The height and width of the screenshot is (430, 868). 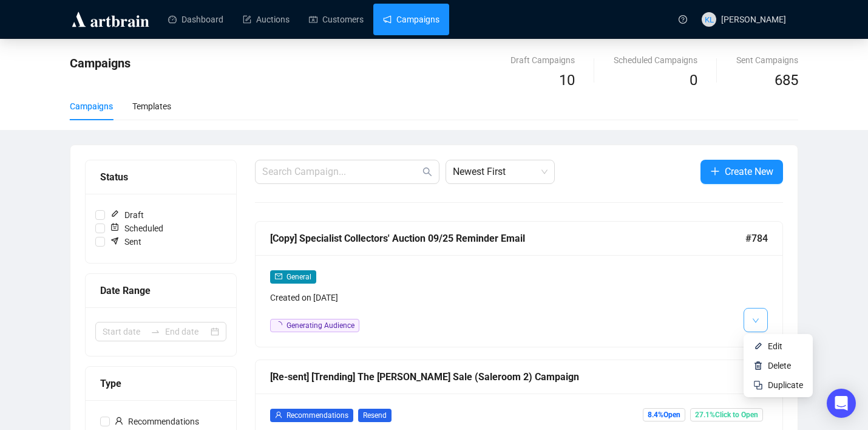 I want to click on span: 8.4% Open, so click(x=664, y=415).